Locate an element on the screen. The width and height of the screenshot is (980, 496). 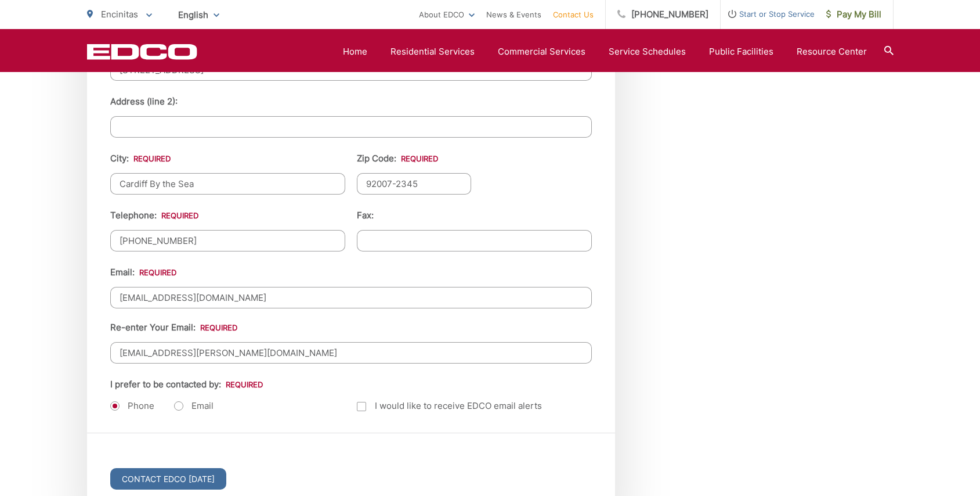
a: Resource Center is located at coordinates (832, 52).